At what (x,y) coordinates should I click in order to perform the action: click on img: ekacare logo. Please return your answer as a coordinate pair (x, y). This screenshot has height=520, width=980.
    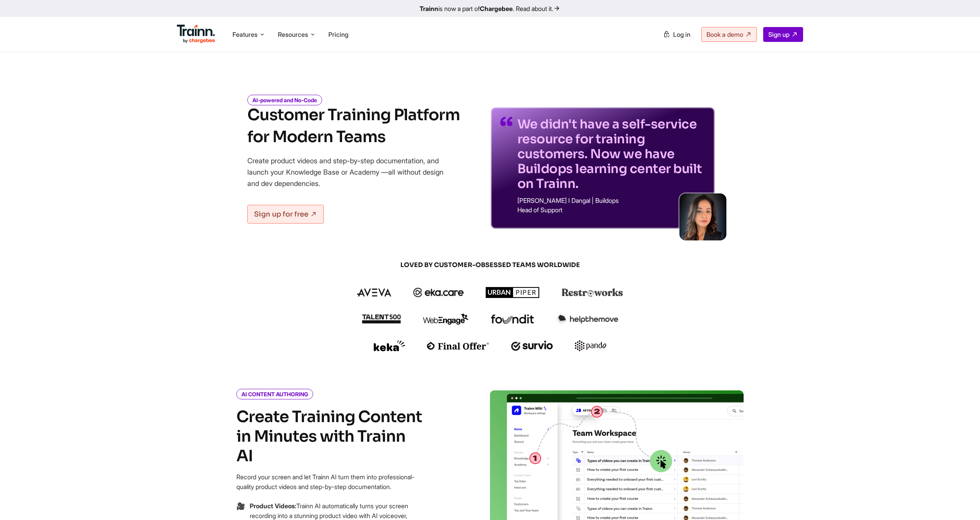
    Looking at the image, I should click on (439, 292).